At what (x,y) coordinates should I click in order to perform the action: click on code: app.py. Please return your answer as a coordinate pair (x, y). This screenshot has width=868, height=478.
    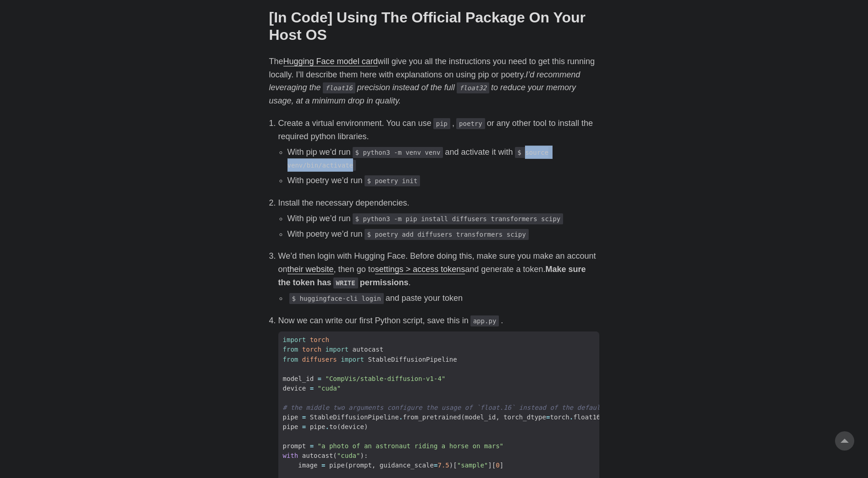
    Looking at the image, I should click on (485, 321).